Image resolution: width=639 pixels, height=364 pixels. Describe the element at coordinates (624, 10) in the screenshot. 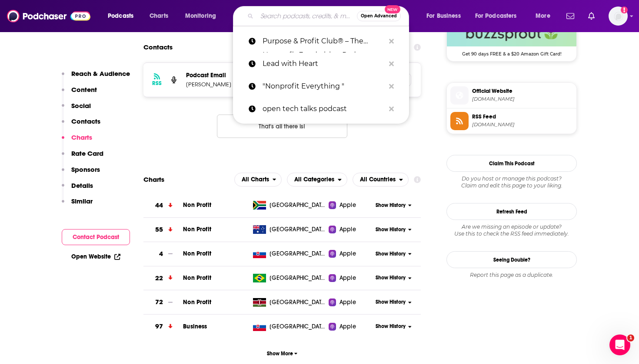

I see `svg: Add a profile image` at that location.